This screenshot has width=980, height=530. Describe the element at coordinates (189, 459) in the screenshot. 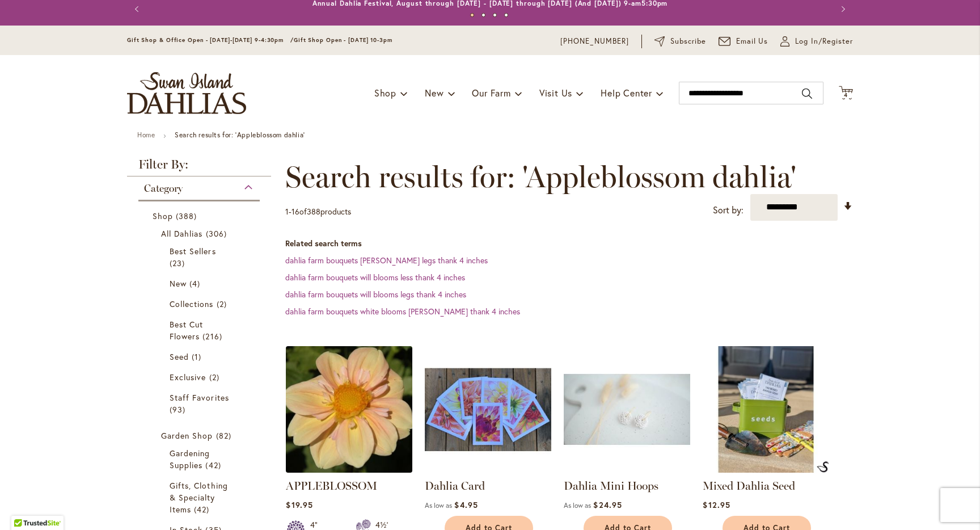

I see `span: Gardening Supplies` at that location.